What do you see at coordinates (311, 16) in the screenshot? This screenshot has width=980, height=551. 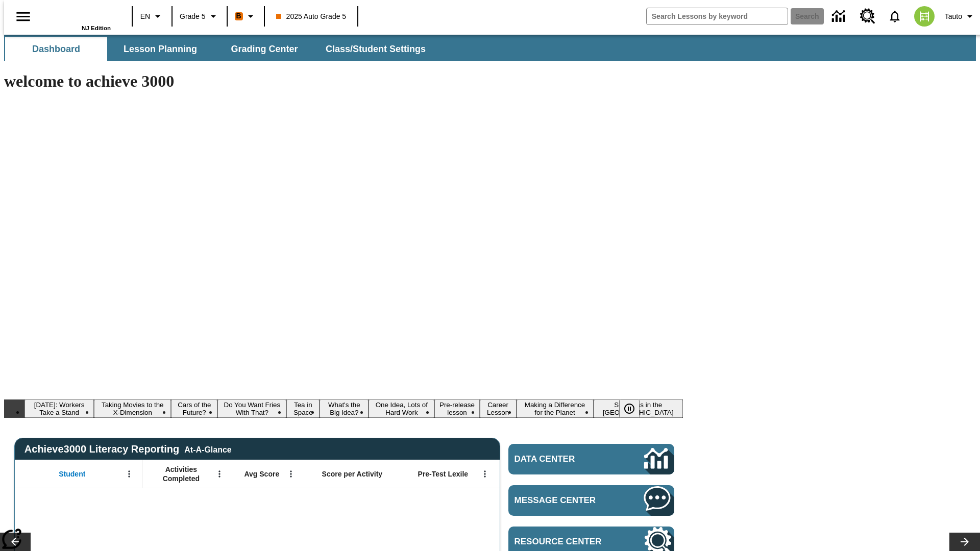 I see `span: 2025 Auto Grade 5` at bounding box center [311, 16].